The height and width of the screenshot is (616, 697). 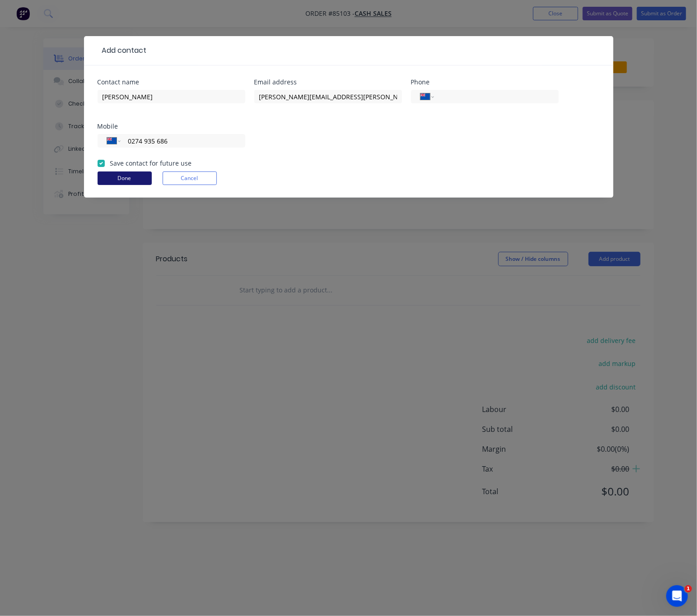 What do you see at coordinates (151, 163) in the screenshot?
I see `label: Save contact for future use` at bounding box center [151, 163].